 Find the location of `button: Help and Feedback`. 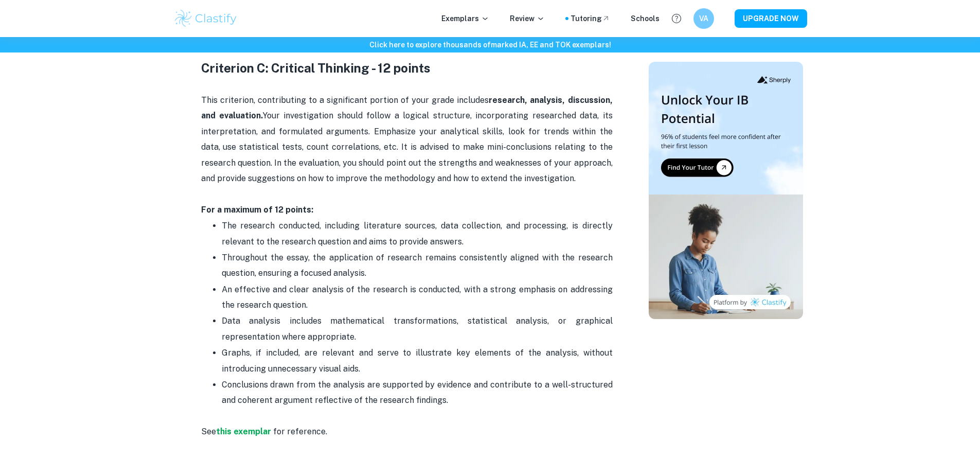

button: Help and Feedback is located at coordinates (676, 18).